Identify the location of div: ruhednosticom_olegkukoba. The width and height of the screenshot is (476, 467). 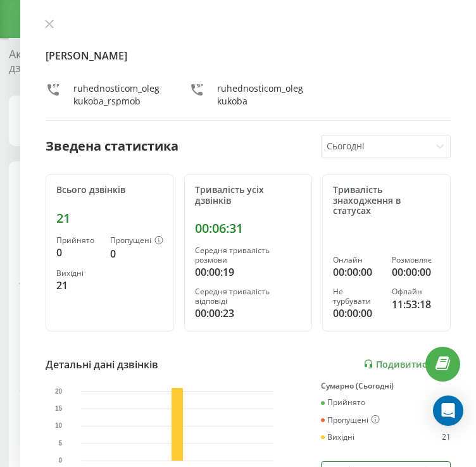
(262, 95).